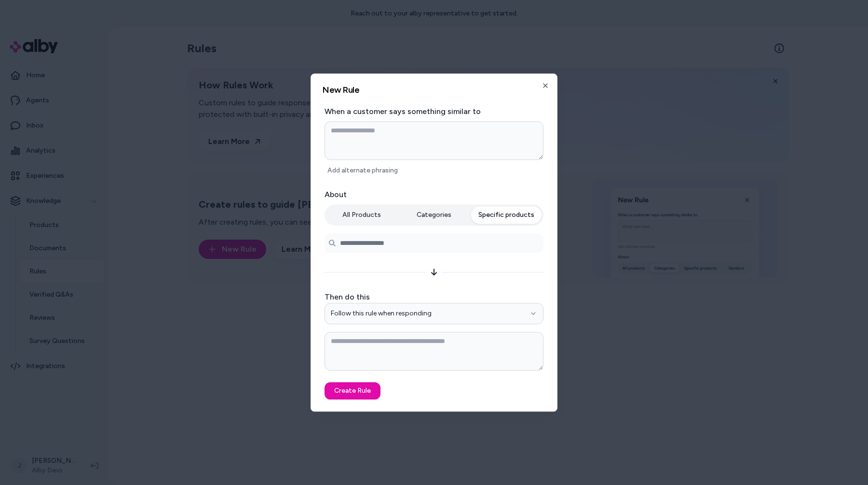 The width and height of the screenshot is (868, 485). I want to click on button: Add alternate phrasing, so click(363, 170).